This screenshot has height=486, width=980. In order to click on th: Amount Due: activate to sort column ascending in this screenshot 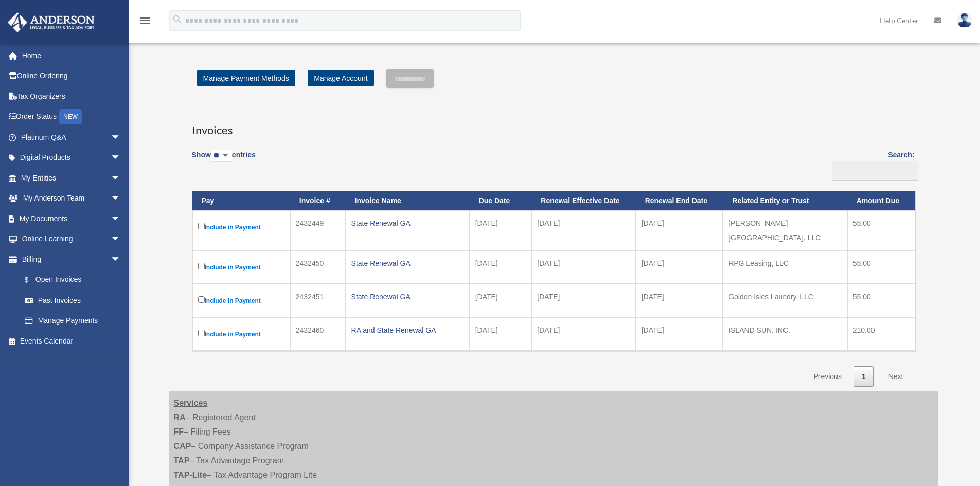, I will do `click(881, 200)`.